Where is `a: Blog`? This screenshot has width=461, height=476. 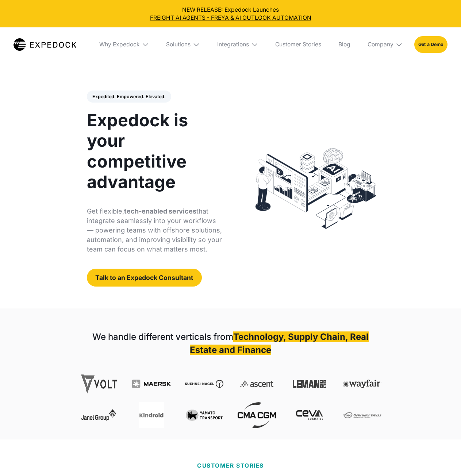 a: Blog is located at coordinates (344, 44).